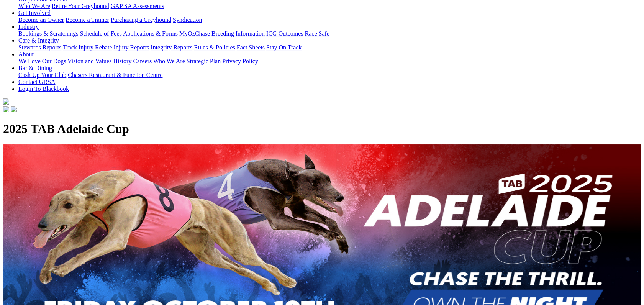 The image size is (644, 305). What do you see at coordinates (141, 20) in the screenshot?
I see `a: Purchasing a Greyhound` at bounding box center [141, 20].